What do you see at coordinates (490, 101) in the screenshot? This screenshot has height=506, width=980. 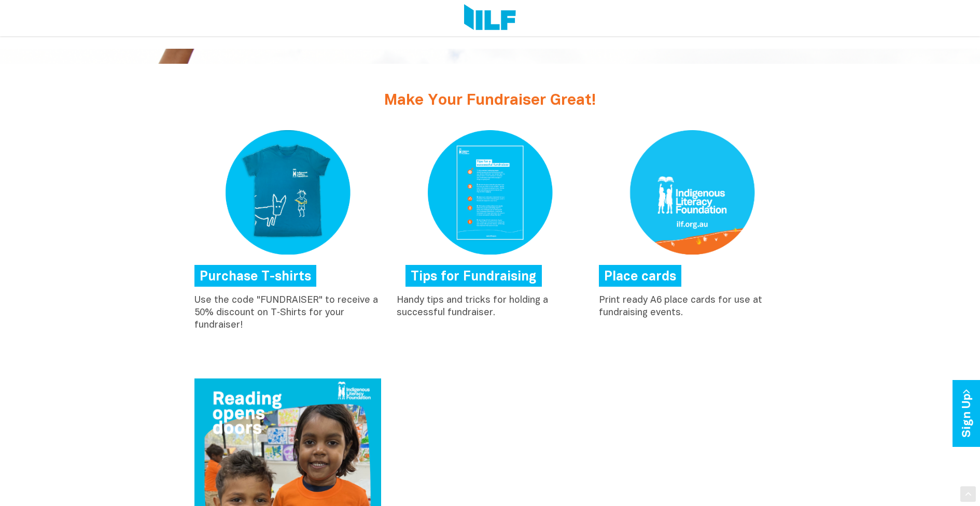 I see `h2: Make Your Fundraiser Great!` at bounding box center [490, 101].